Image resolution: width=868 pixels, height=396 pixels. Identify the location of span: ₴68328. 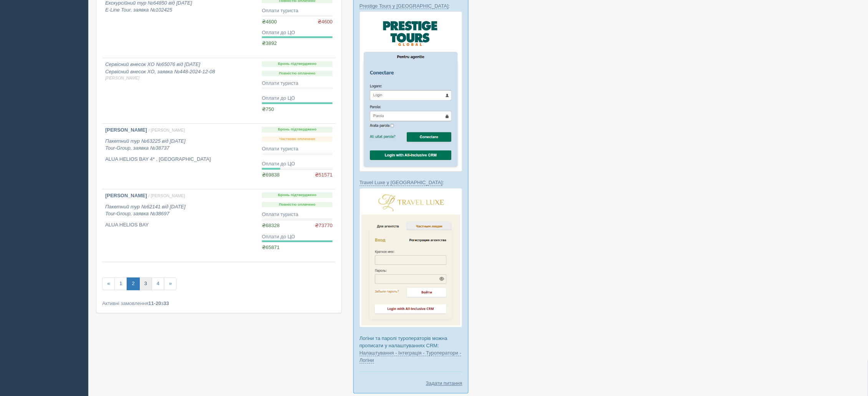
(271, 225).